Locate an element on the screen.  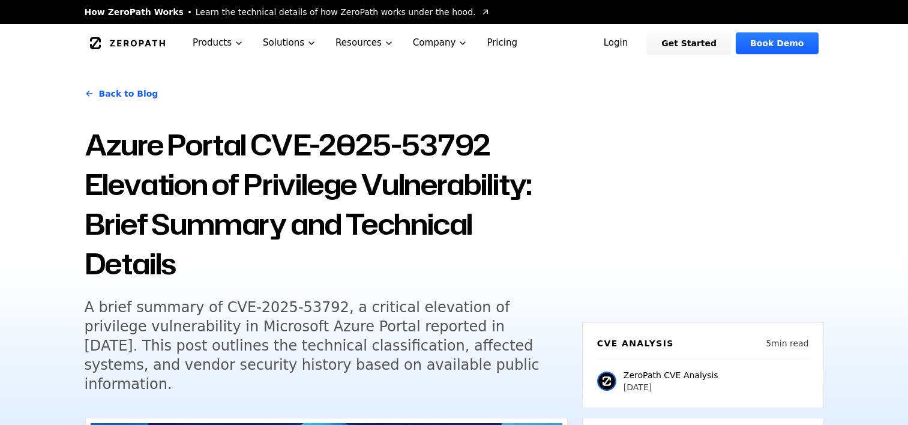
a: Get Started is located at coordinates (689, 43).